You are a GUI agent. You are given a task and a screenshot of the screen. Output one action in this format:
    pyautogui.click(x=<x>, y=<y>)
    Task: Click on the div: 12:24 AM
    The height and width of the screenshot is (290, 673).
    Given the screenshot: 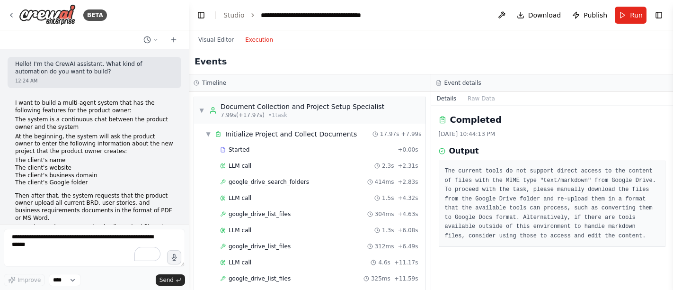 What is the action you would take?
    pyautogui.click(x=94, y=80)
    